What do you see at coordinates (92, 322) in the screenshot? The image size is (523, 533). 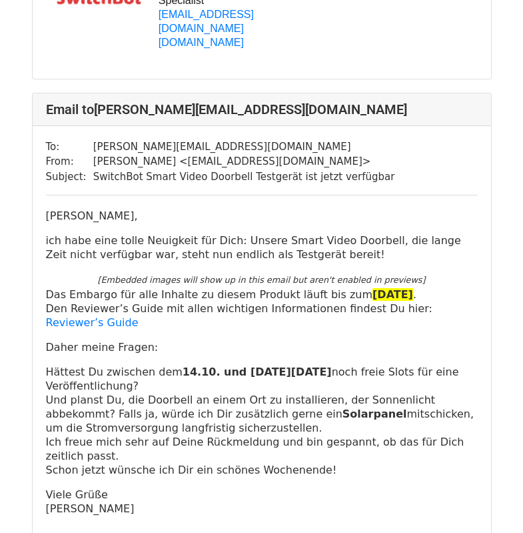 I see `a: Reviewer’s Guide` at bounding box center [92, 322].